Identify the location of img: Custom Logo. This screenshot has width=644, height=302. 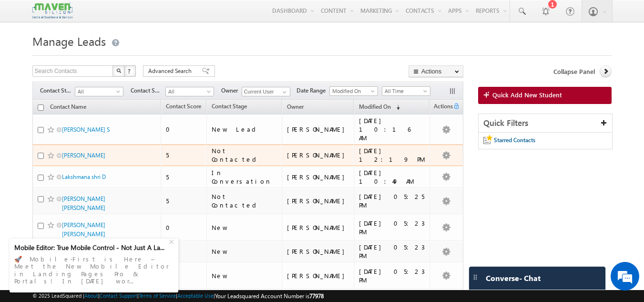
(52, 11).